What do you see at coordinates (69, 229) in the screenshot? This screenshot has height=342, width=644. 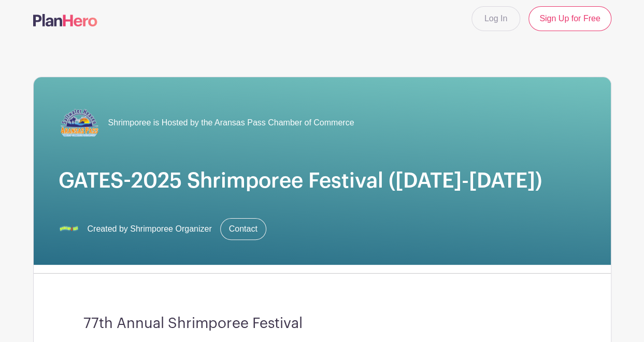 I see `img: Shrimporee%20Logo.png` at bounding box center [69, 229].